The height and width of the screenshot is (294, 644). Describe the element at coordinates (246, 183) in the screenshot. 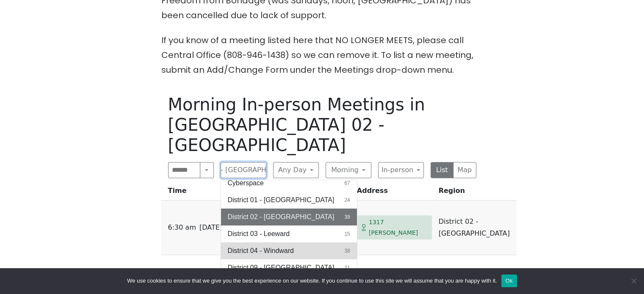

I see `span: Cyberspace` at that location.